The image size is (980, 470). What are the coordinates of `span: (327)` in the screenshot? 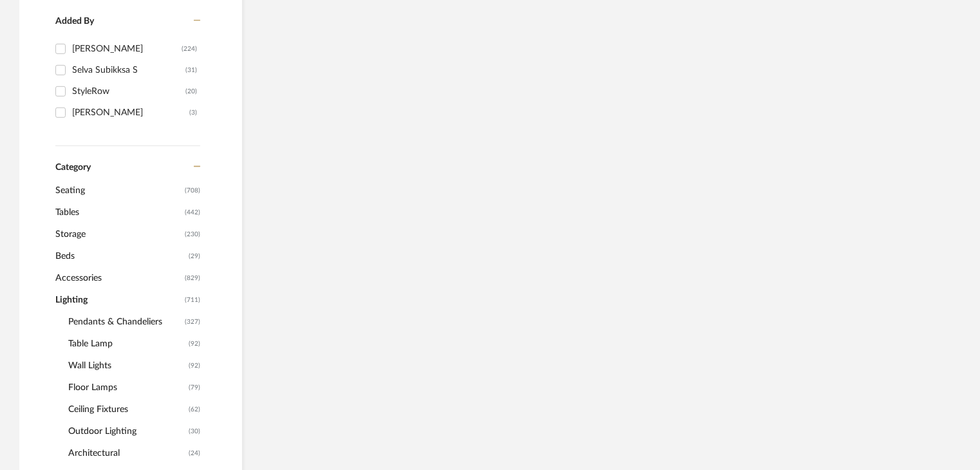 It's located at (193, 322).